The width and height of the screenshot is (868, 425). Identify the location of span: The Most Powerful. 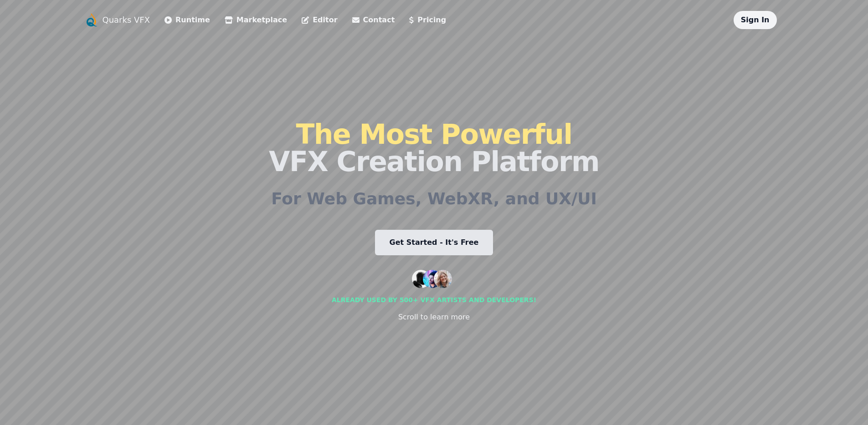
(434, 135).